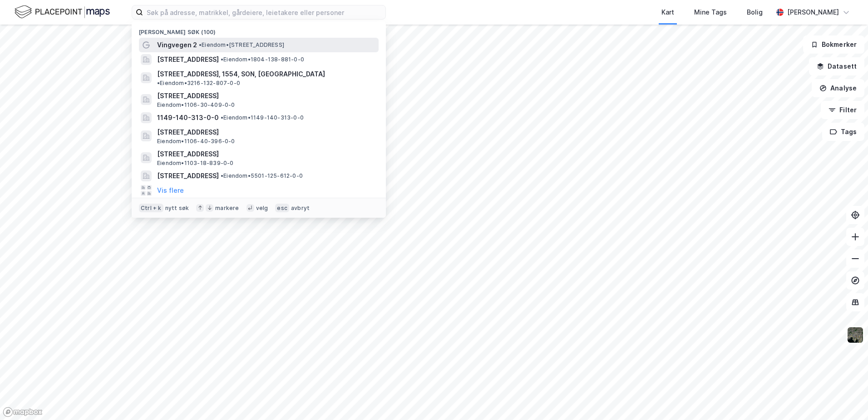 The image size is (868, 420). What do you see at coordinates (262, 60) in the screenshot?
I see `span: Eiendom • 1804-138-881-0-0` at bounding box center [262, 60].